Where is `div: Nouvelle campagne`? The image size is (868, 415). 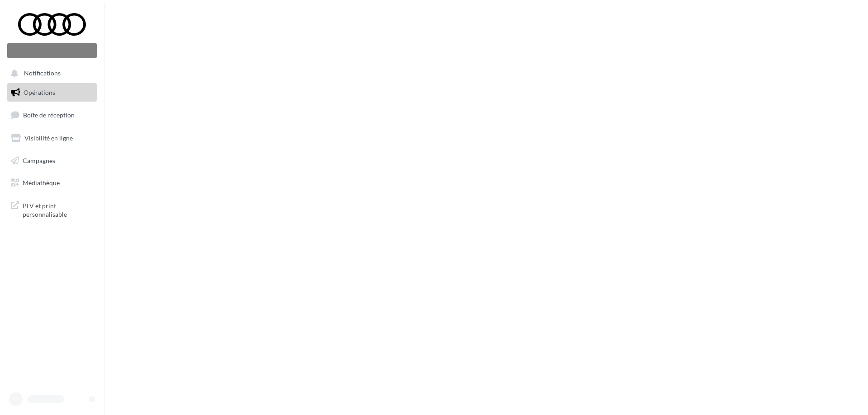
div: Nouvelle campagne is located at coordinates (52, 50).